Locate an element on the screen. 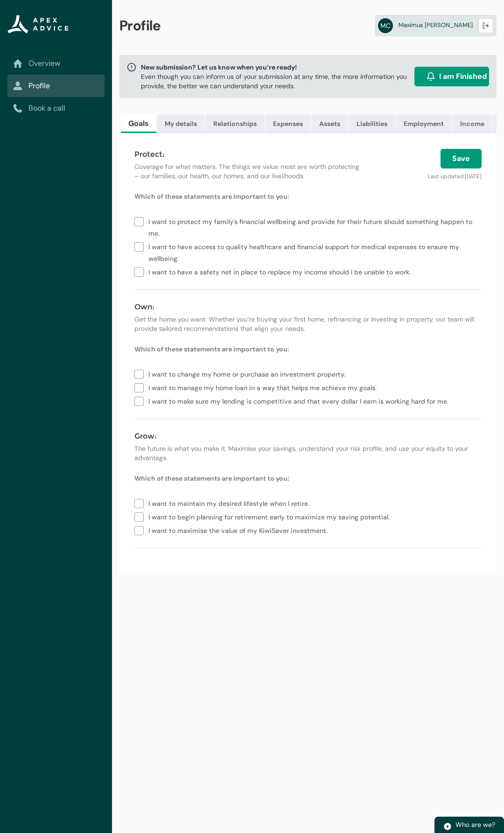 This screenshot has height=833, width=504. li: Relationships is located at coordinates (234, 123).